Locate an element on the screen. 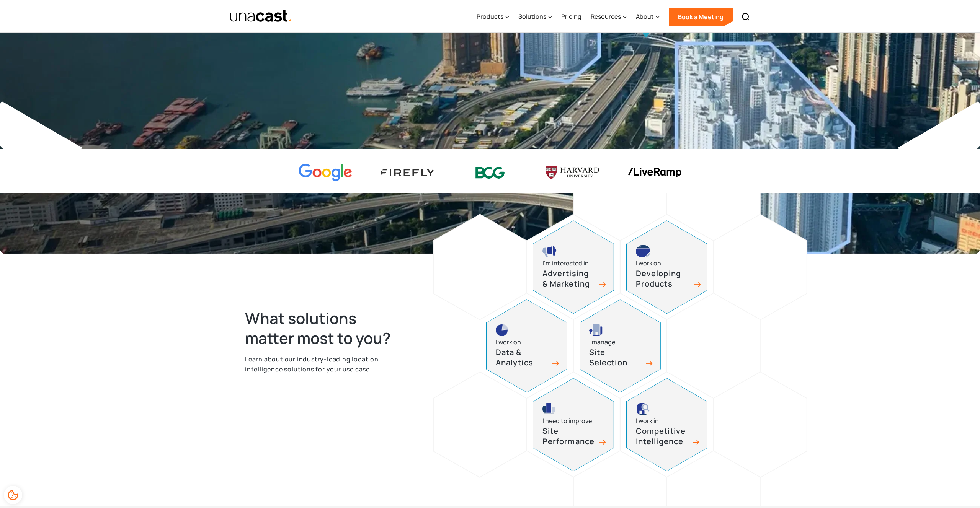  img: BCG logo is located at coordinates (490, 172).